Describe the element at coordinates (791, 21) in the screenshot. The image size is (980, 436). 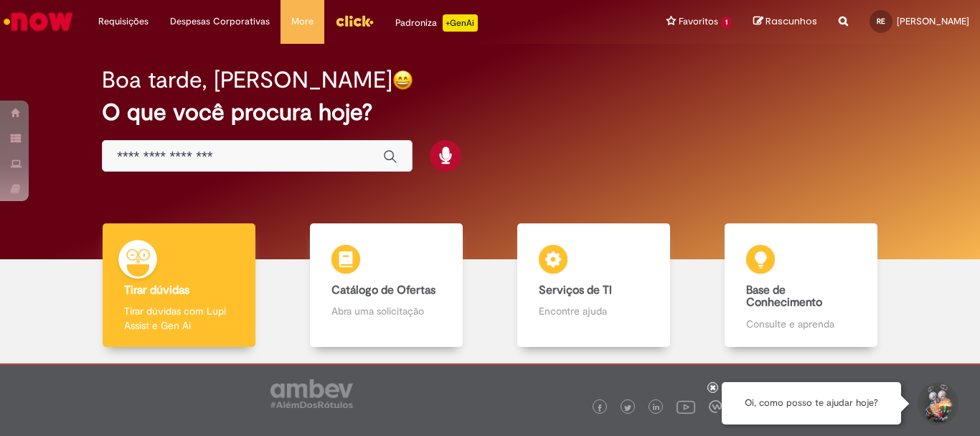
I see `span: Rascunhos` at that location.